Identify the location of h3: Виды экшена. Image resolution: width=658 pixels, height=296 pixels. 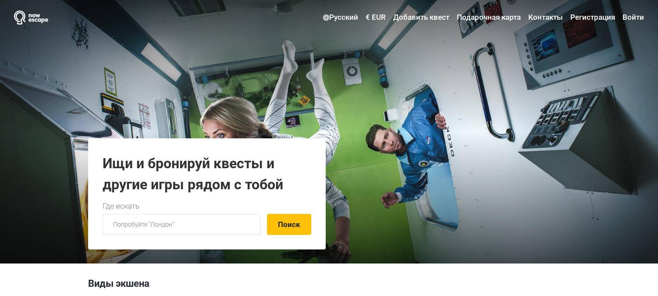
(329, 286).